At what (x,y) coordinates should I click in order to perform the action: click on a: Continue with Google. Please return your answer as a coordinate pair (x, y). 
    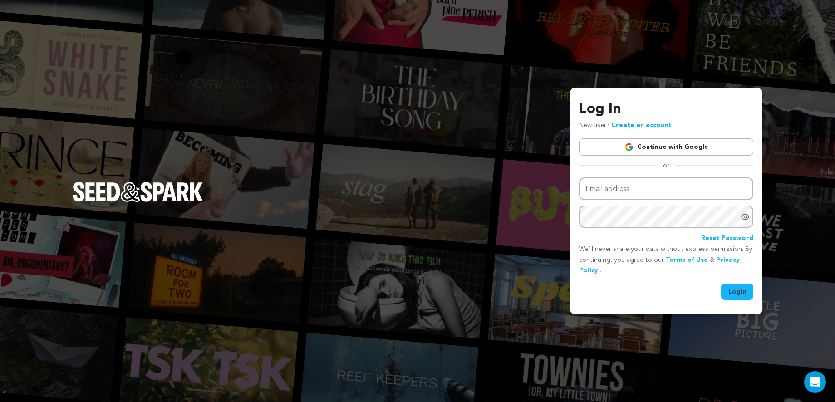
    Looking at the image, I should click on (666, 147).